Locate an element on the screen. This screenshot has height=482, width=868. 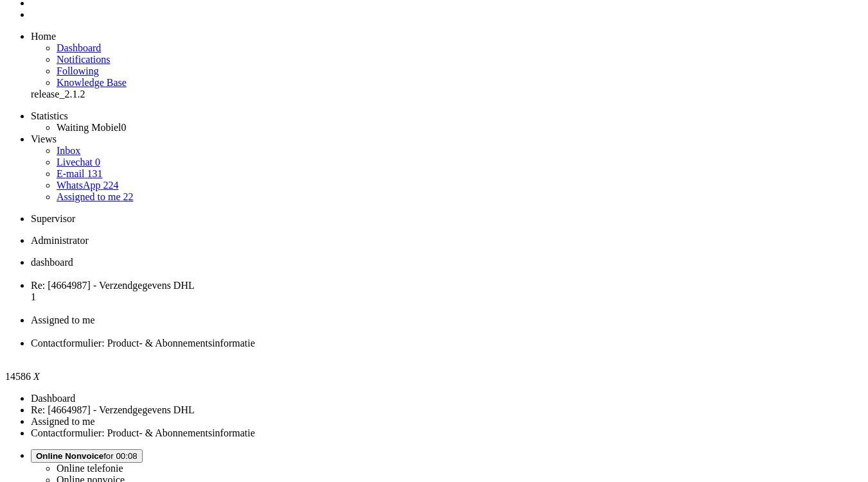
a: Assigned to me 22 is located at coordinates (95, 197).